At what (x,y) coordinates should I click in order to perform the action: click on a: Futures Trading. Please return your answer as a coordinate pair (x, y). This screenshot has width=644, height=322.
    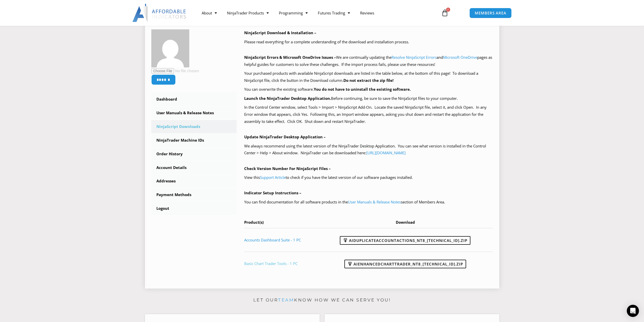
    Looking at the image, I should click on (334, 13).